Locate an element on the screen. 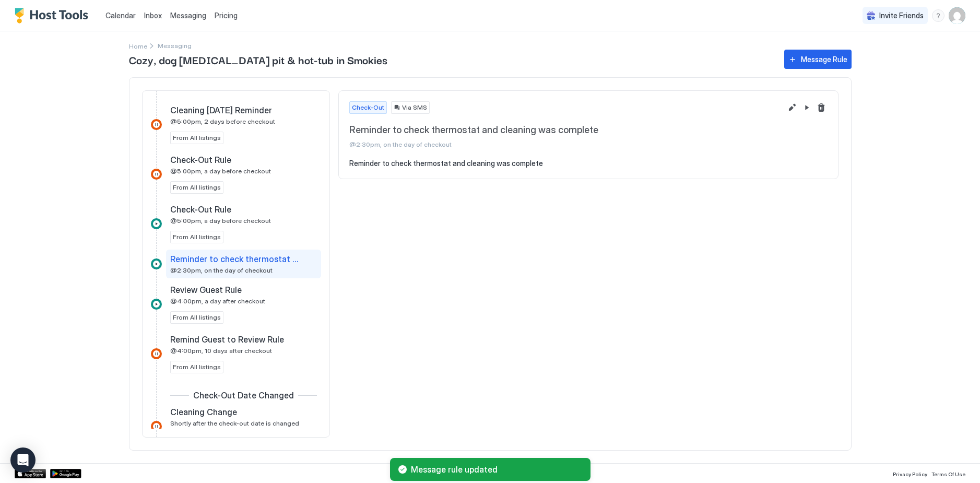  span: Home is located at coordinates (138, 46).